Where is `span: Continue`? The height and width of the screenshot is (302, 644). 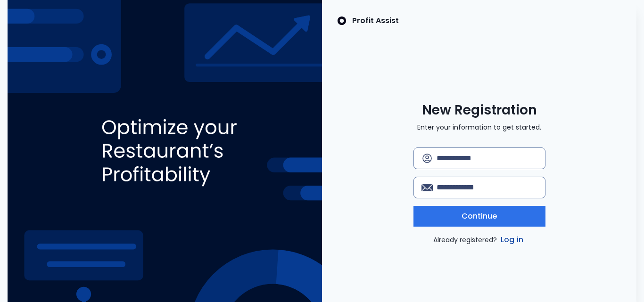 span: Continue is located at coordinates (479, 216).